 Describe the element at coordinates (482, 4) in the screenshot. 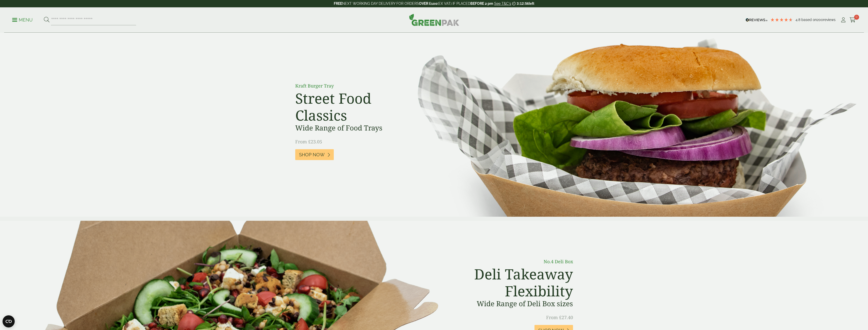

I see `strong: BEFORE 2 pm` at that location.